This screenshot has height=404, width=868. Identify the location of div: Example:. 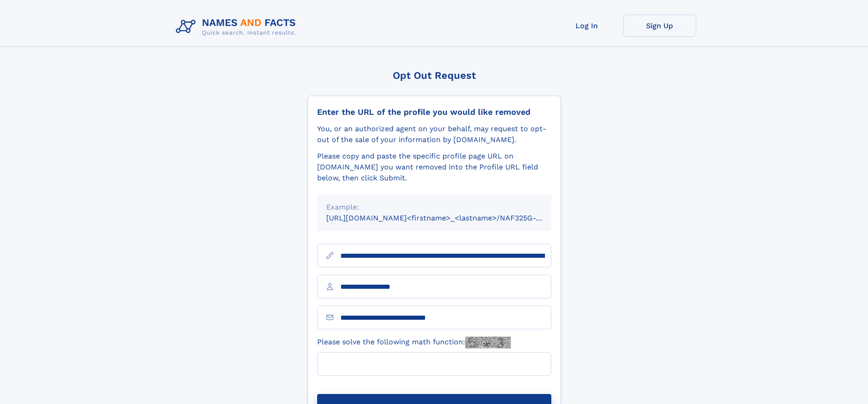
(434, 207).